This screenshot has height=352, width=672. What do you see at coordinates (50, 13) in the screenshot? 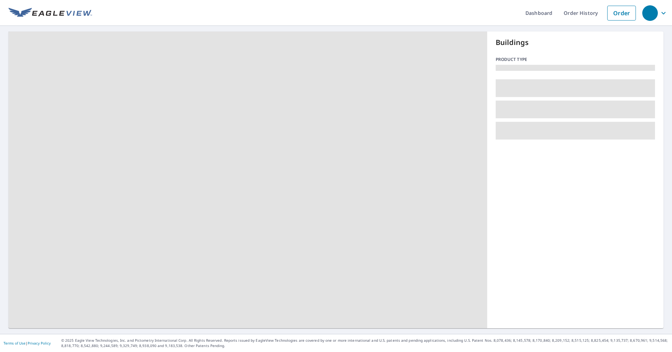
I see `img: EV Logo` at bounding box center [50, 13].